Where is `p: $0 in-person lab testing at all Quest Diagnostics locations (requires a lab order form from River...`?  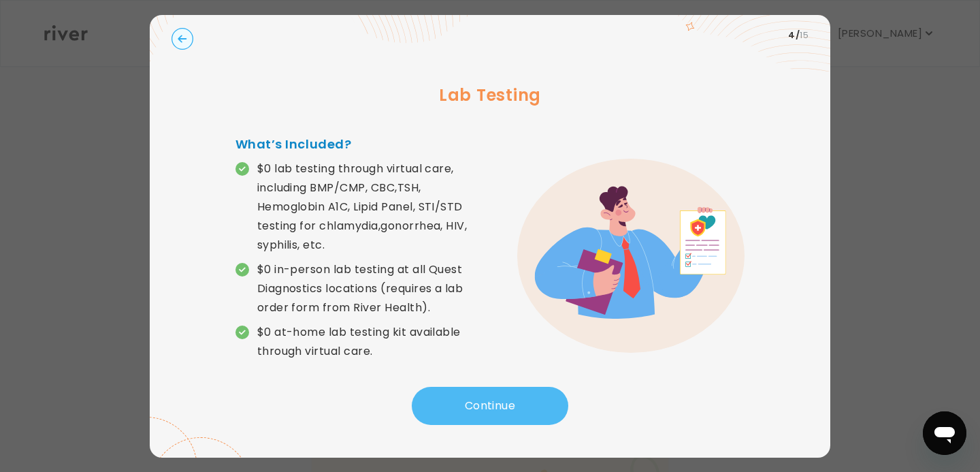
p: $0 in-person lab testing at all Quest Diagnostics locations (requires a lab order form from River... is located at coordinates (373, 289).